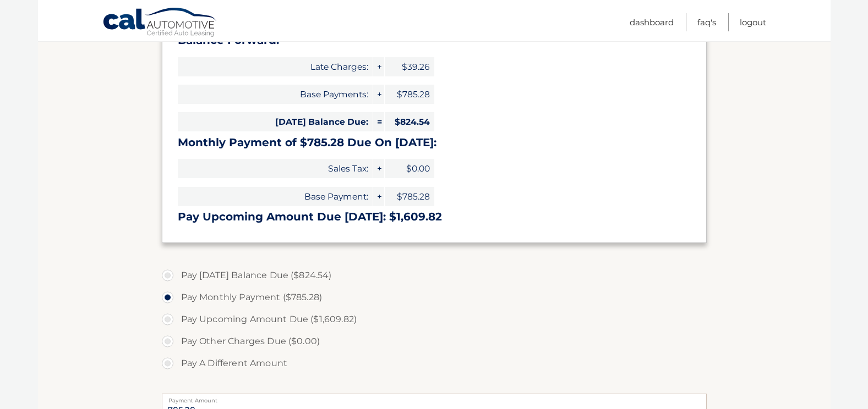 The width and height of the screenshot is (868, 409). What do you see at coordinates (275, 169) in the screenshot?
I see `span: Sales Tax:` at bounding box center [275, 169].